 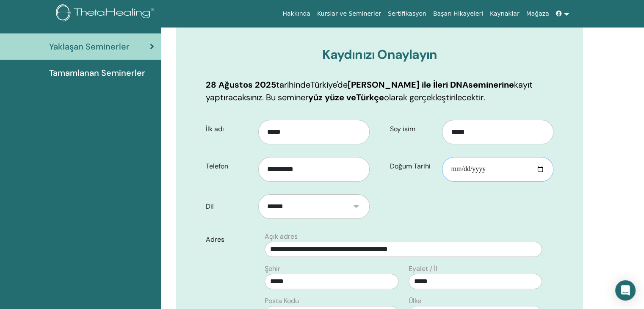 What do you see at coordinates (296, 14) in the screenshot?
I see `font: Hakkında` at bounding box center [296, 14].